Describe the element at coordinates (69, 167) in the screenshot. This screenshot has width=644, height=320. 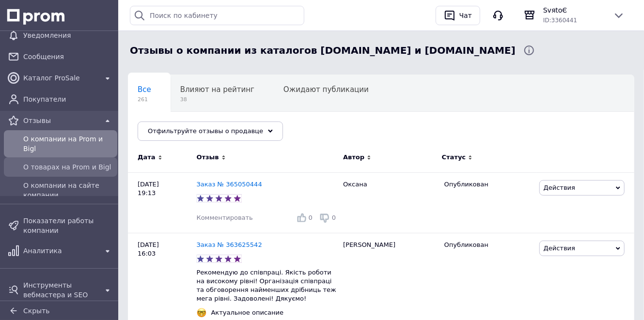
I see `span: О товарах на Prom и Bigl` at that location.